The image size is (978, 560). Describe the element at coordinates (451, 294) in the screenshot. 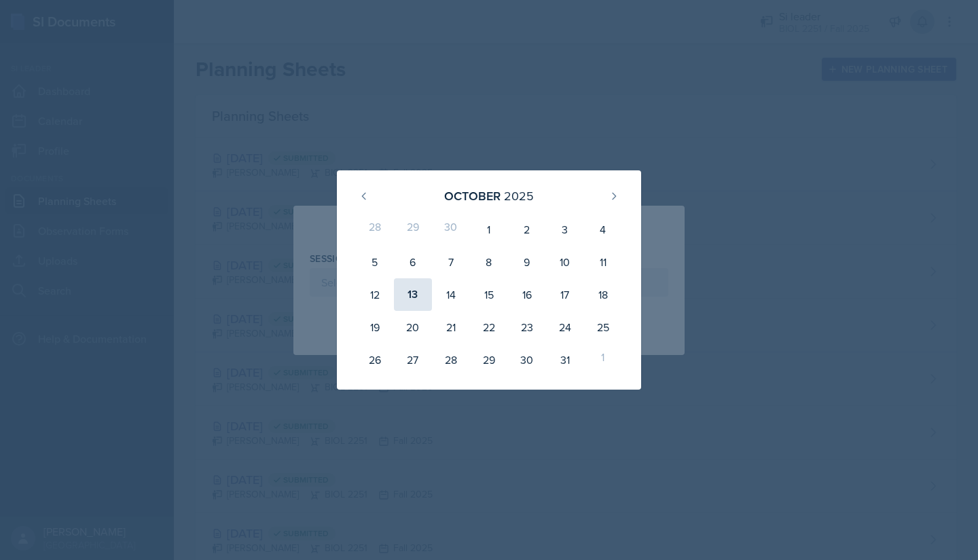

I see `div: 14` at that location.